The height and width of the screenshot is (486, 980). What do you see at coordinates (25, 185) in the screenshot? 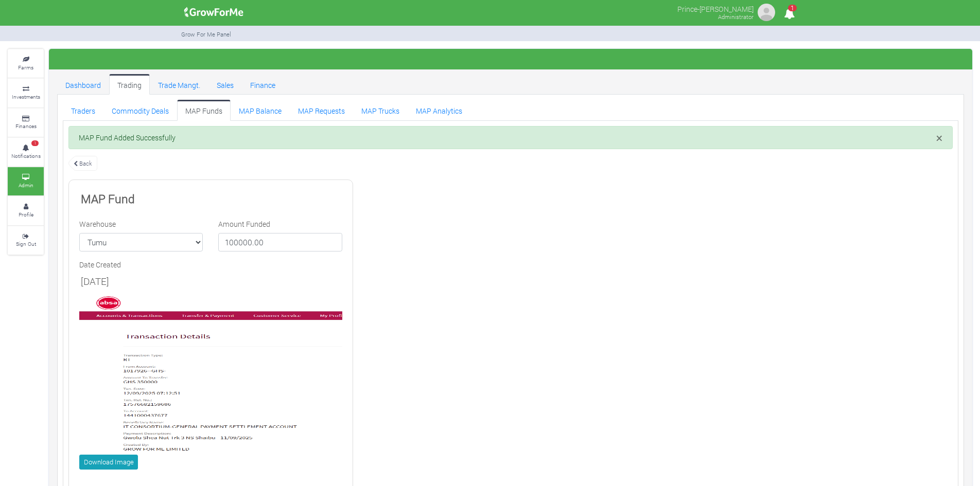
I see `small: Admin` at bounding box center [25, 185].